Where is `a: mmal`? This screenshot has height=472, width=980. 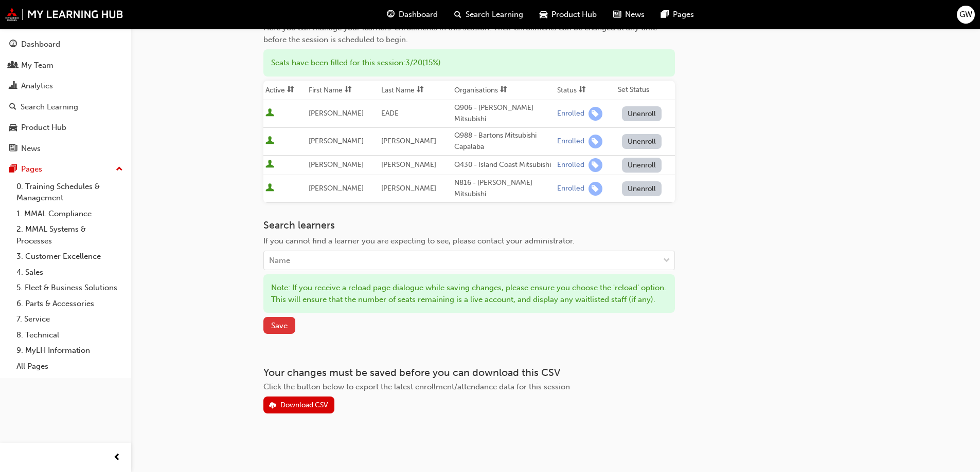
a: mmal is located at coordinates (65, 15).